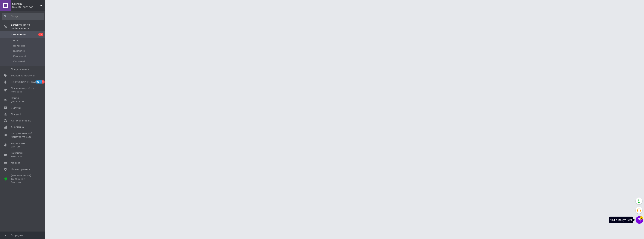 This screenshot has width=644, height=239. Describe the element at coordinates (17, 127) in the screenshot. I see `span: Аналітика` at that location.